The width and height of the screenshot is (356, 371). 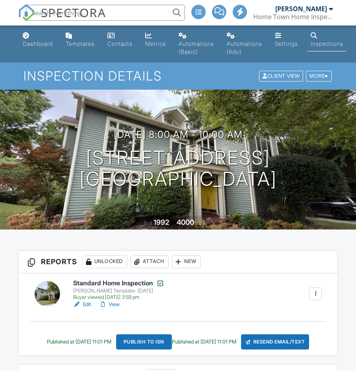 What do you see at coordinates (178, 261) in the screenshot?
I see `h3: Reports` at bounding box center [178, 261].